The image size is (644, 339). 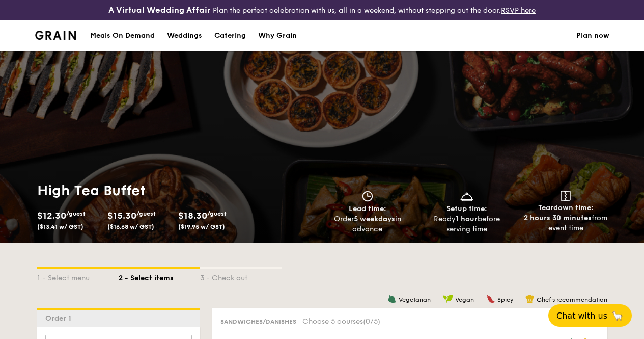 What do you see at coordinates (178, 190) in the screenshot?
I see `h1: High Tea Buffet` at bounding box center [178, 190].